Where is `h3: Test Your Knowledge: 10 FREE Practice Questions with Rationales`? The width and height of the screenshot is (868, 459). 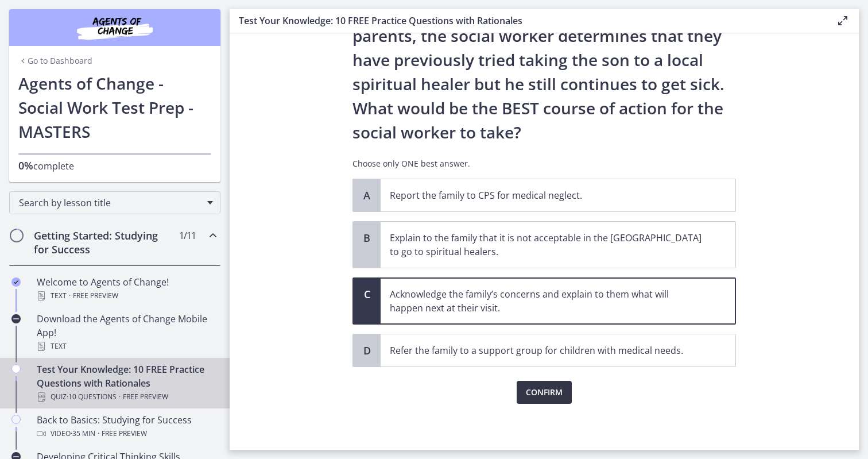 h3: Test Your Knowledge: 10 FREE Practice Questions with Rationales is located at coordinates (528, 21).